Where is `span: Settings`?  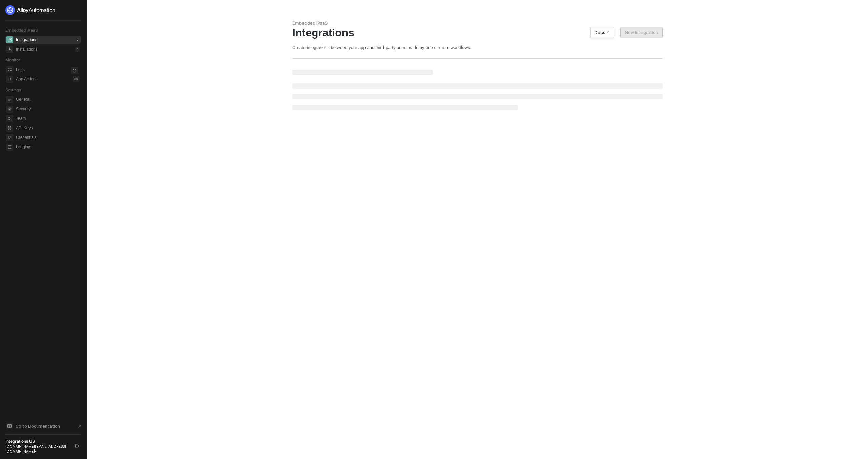 span: Settings is located at coordinates (13, 89).